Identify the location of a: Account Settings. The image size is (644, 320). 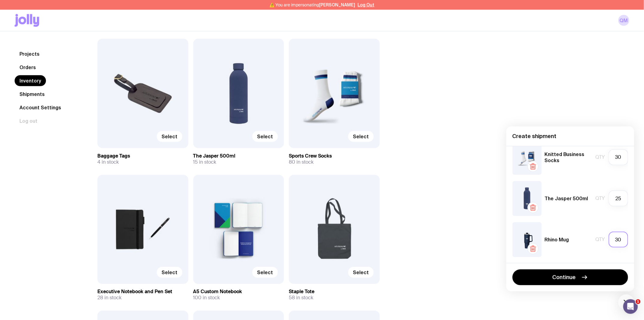
(40, 108).